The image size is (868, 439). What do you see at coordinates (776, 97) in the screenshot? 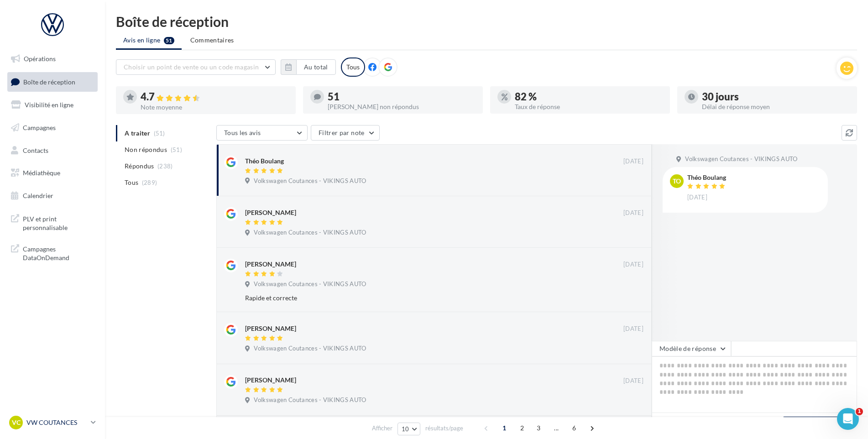
I see `div: 30 jours` at bounding box center [776, 97].